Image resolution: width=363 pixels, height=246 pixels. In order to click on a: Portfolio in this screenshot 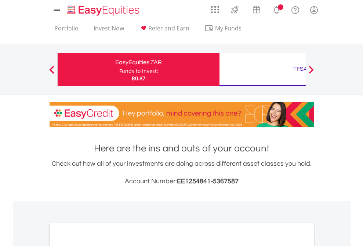, I will do `click(66, 30)`.